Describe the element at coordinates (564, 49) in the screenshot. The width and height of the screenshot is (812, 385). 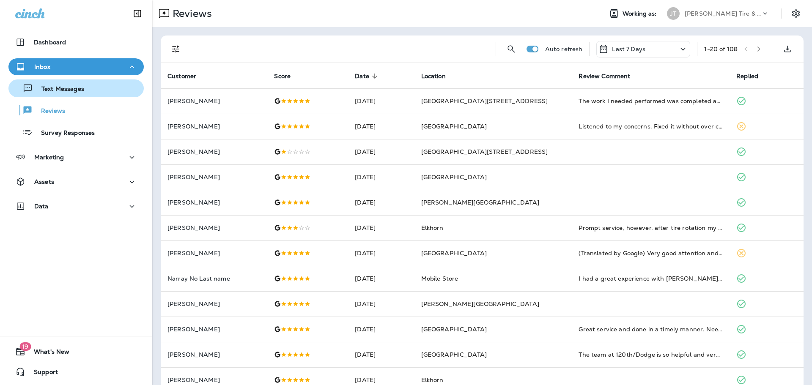
I see `p: Auto refresh` at that location.